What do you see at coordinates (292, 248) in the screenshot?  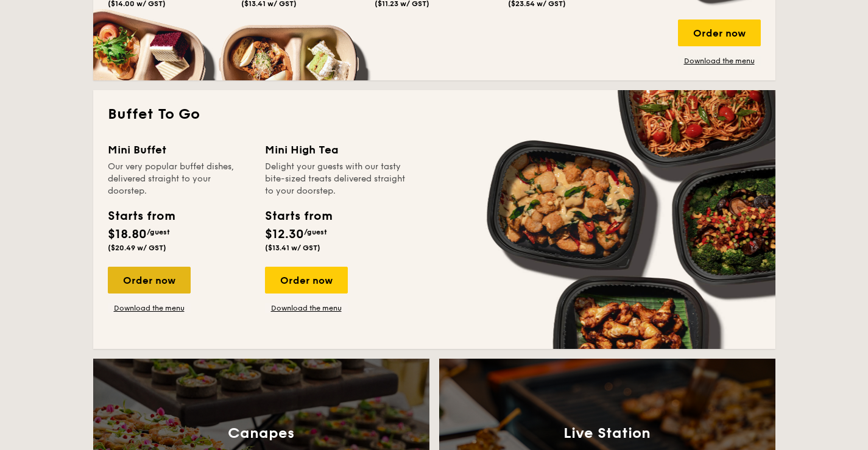 I see `span: ($13.41 w/ GST)` at bounding box center [292, 248].